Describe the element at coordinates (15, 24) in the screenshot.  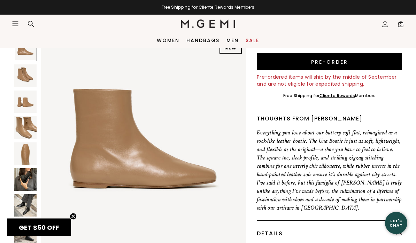
I see `button: Open site menu` at that location.